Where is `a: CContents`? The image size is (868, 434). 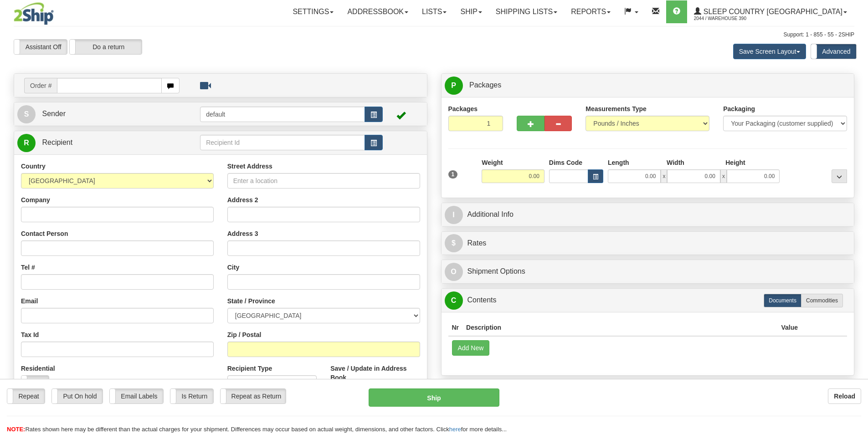 a: CContents is located at coordinates (648, 300).